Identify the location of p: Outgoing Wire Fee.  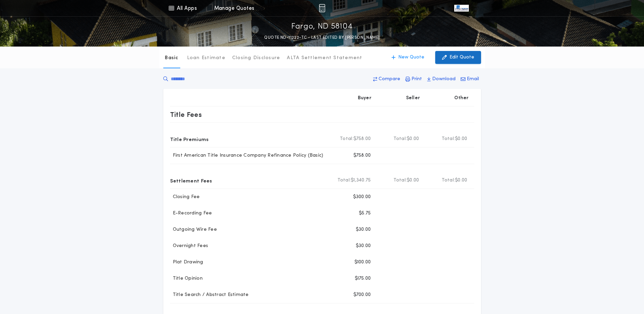
(193, 230).